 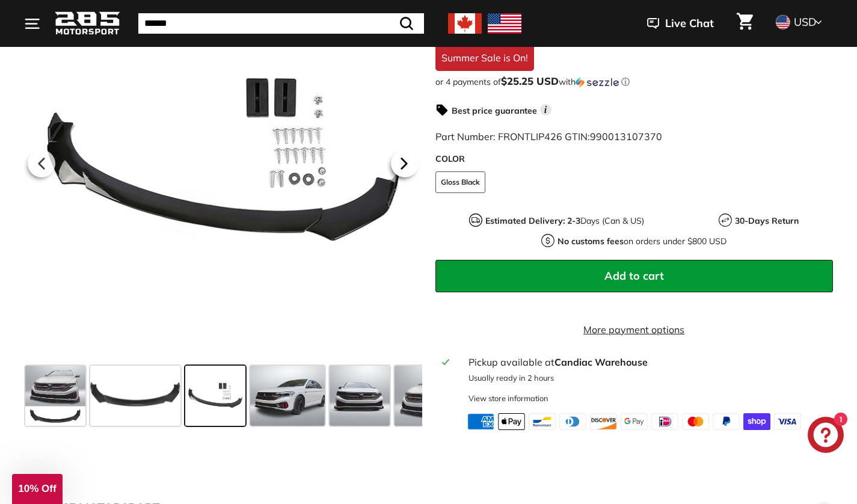 I want to click on img: apple_pay, so click(x=511, y=422).